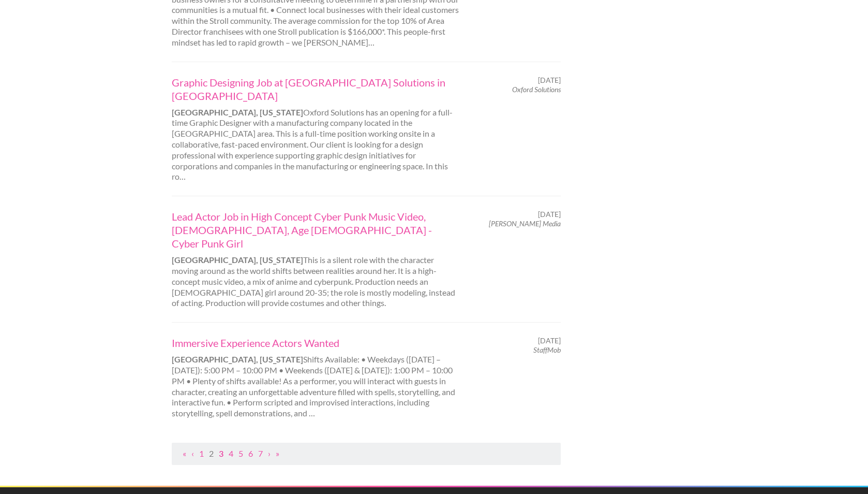  What do you see at coordinates (537, 89) in the screenshot?
I see `em: Oxford Solutions` at bounding box center [537, 89].